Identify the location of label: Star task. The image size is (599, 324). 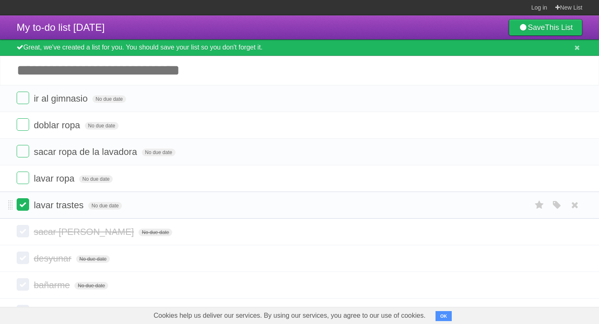
(539, 205).